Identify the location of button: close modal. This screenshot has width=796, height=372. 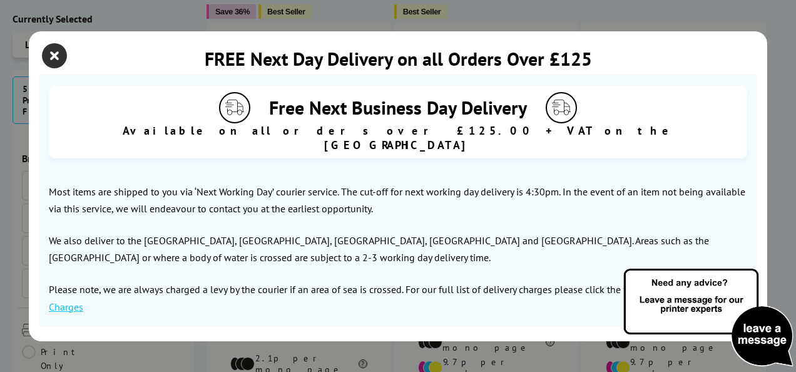
(54, 56).